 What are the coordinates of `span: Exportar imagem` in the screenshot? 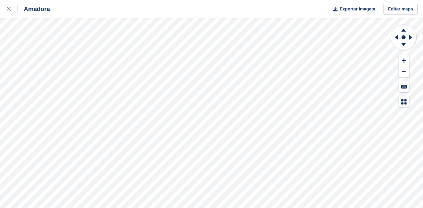 It's located at (357, 9).